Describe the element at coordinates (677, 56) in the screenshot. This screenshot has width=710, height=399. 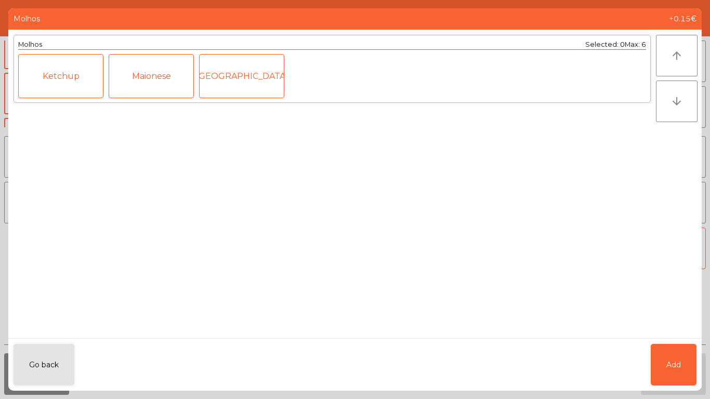
I see `button: arrow_upward` at that location.